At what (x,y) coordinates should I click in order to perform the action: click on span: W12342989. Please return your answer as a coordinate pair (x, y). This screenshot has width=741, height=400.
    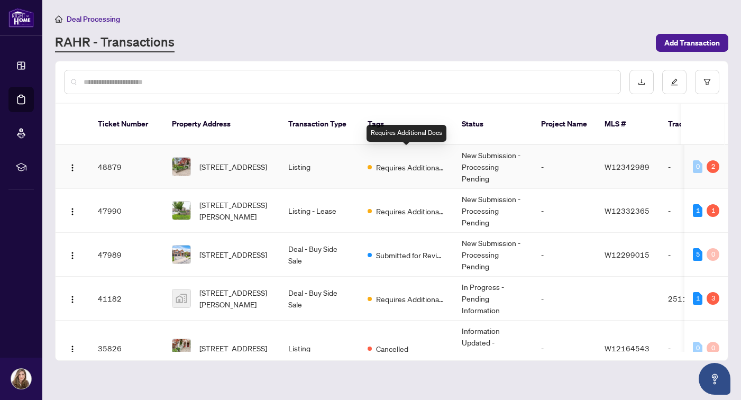
    Looking at the image, I should click on (626, 167).